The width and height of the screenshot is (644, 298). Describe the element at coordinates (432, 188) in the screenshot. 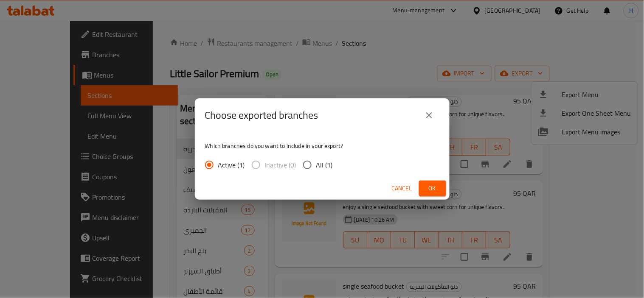

I see `button: Ok` at that location.